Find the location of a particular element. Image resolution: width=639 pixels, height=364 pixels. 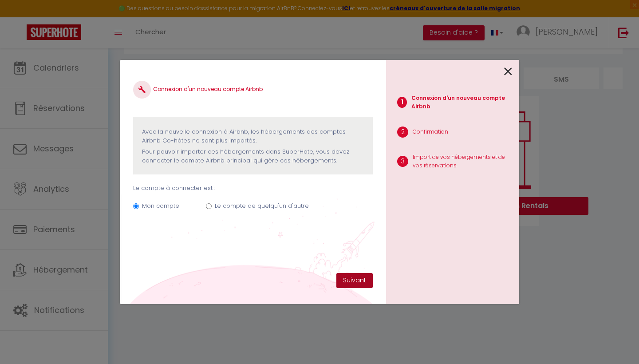

p: Connexion d'un nouveau compte Airbnb is located at coordinates (462, 103).